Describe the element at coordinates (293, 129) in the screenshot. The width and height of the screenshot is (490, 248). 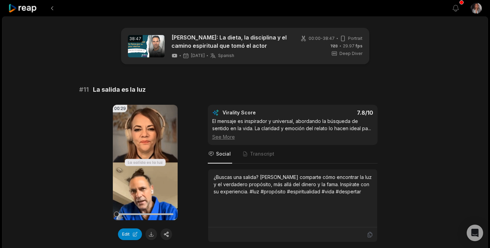
I see `div: El mensaje es inspirador y universal, abordando la búsqueda de sentido en la vida. La claridad y ...` at that location.